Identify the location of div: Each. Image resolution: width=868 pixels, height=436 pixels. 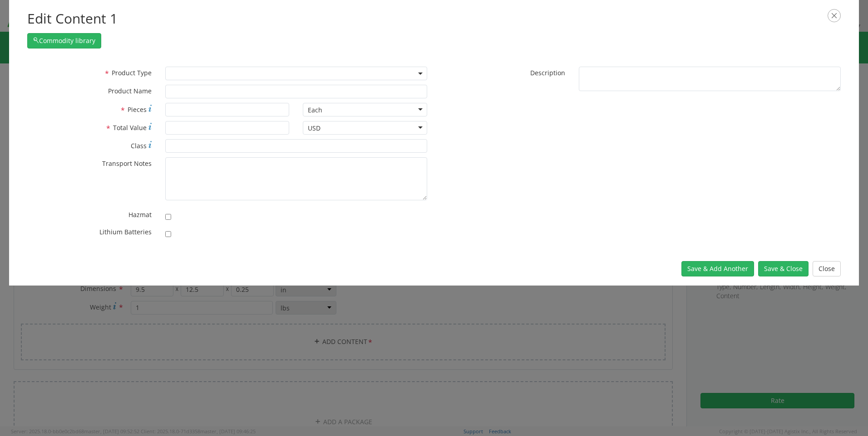
(315, 110).